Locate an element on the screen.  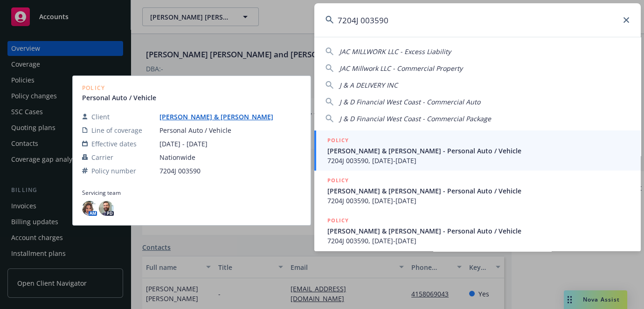
input: Search... is located at coordinates (478, 20).